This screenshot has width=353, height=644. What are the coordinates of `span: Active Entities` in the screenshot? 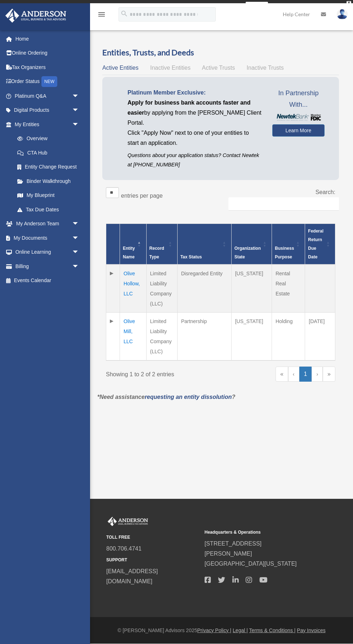 It's located at (121, 67).